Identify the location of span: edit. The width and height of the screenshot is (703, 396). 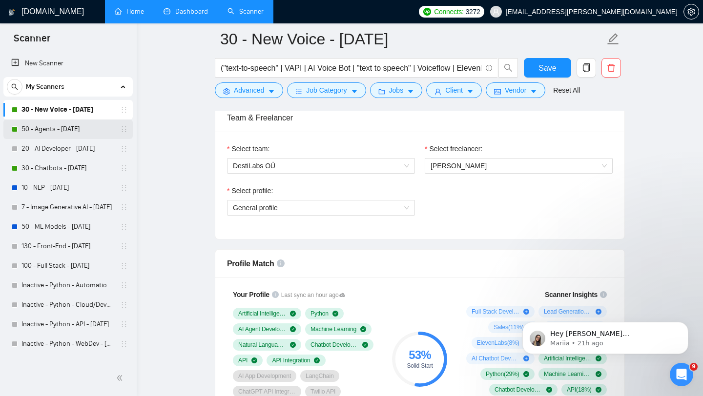
(613, 39).